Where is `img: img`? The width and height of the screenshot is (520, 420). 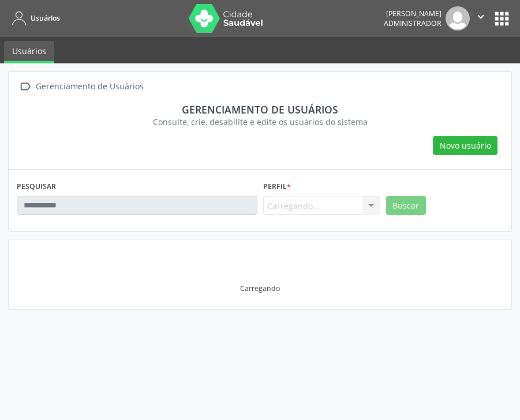
img: img is located at coordinates (457, 18).